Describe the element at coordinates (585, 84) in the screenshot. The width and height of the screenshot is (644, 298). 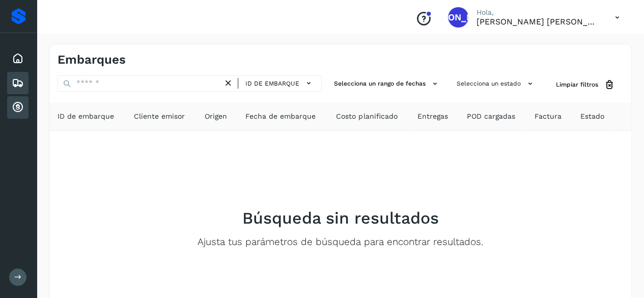
I see `button: Limpiar filtros` at that location.